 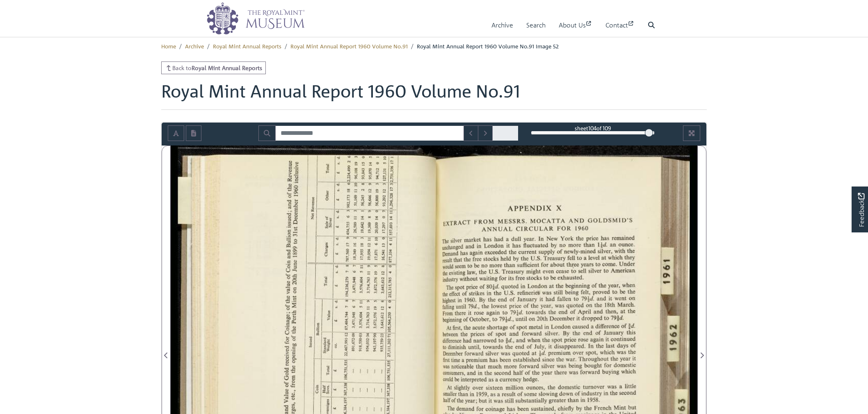 I want to click on a: Search, so click(x=536, y=25).